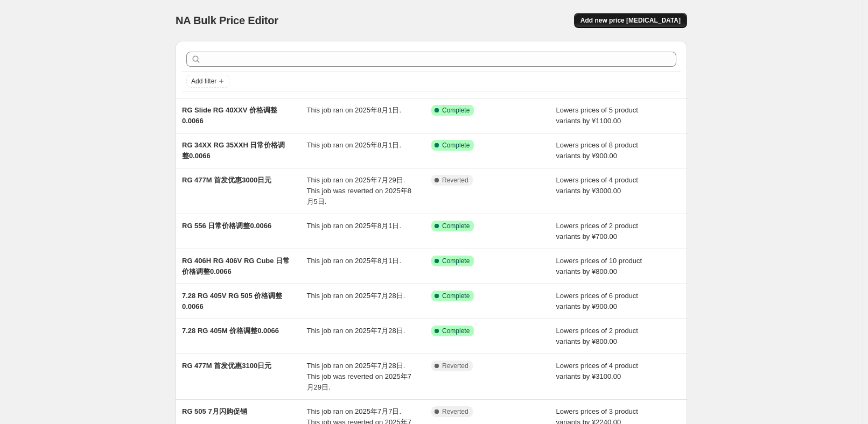  What do you see at coordinates (231, 330) in the screenshot?
I see `span: 7.28 RG 405M 价格调整0.0066` at bounding box center [231, 330].